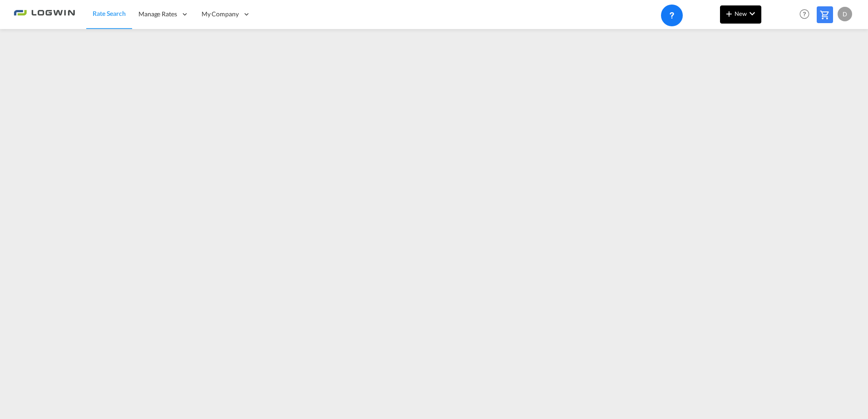  I want to click on md-icon: icon-plus 400-fg, so click(729, 13).